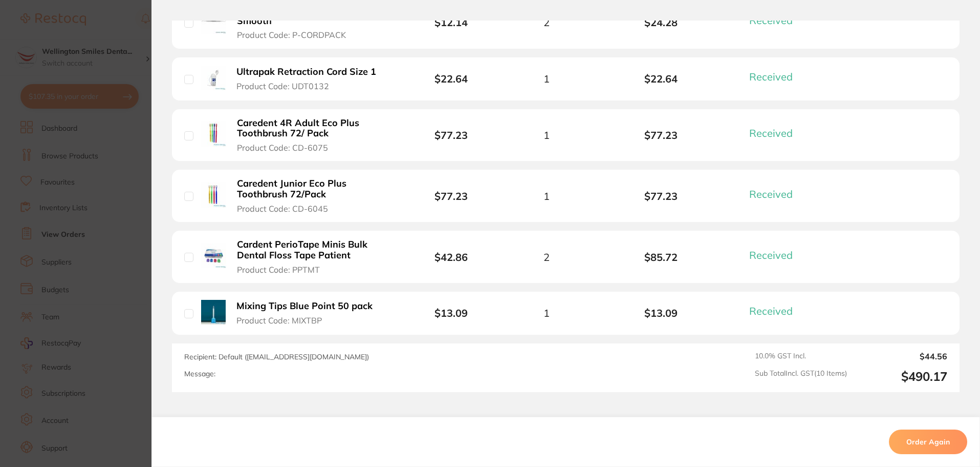 This screenshot has height=467, width=980. I want to click on button: Cardent PerioTape Minis Bulk Dental Floss Tape Patient Product Code: PPTMT, so click(316, 256).